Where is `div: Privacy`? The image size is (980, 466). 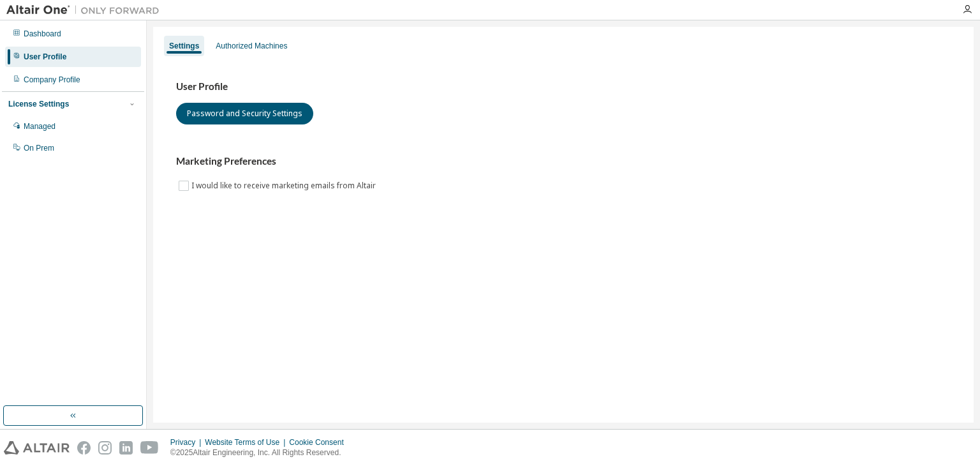
div: Privacy is located at coordinates (188, 442).